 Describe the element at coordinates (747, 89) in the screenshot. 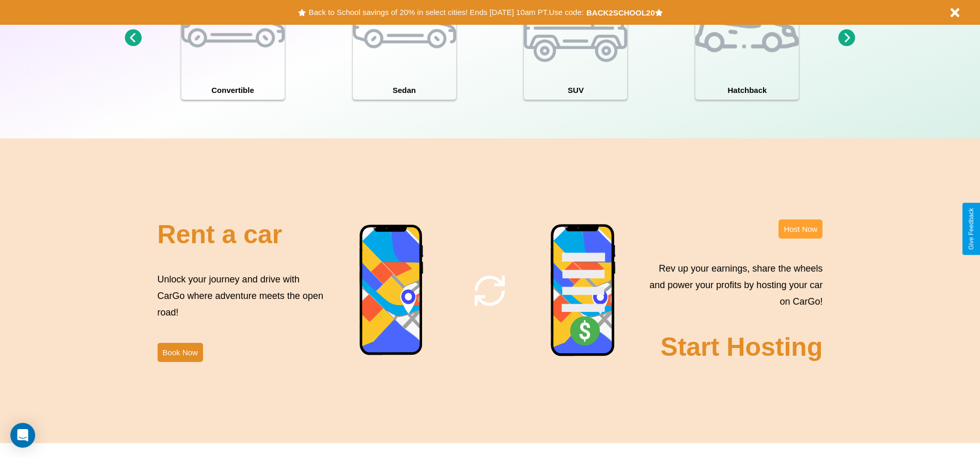

I see `h4: Hatchback` at that location.